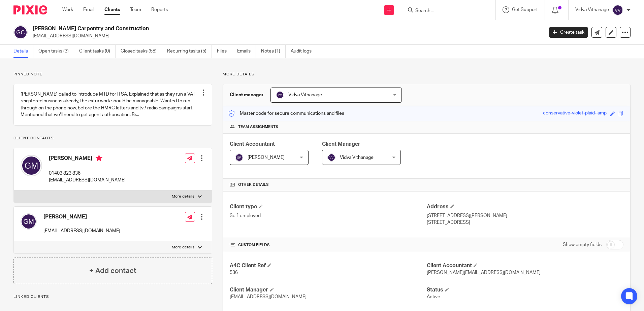  I want to click on span: Other details, so click(253, 185).